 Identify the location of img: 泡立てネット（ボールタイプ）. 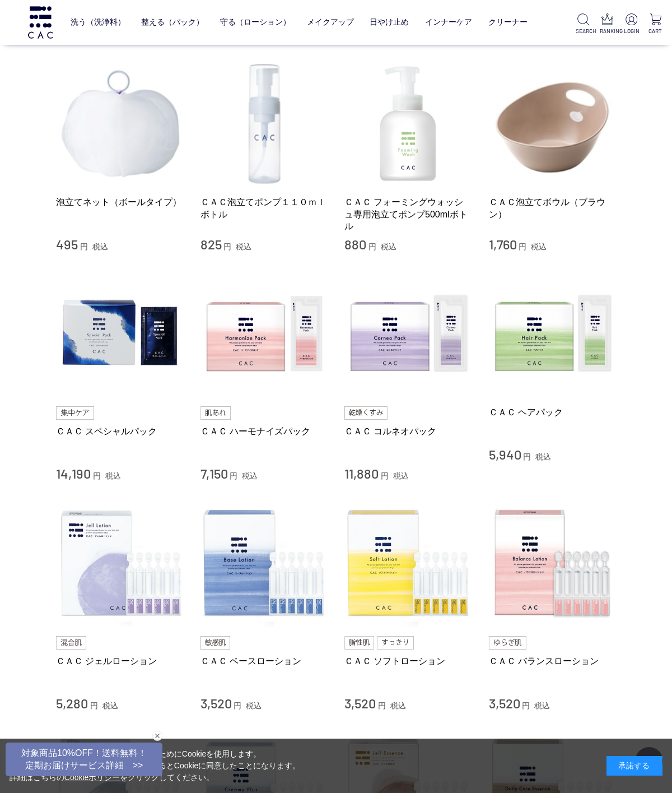
(120, 123).